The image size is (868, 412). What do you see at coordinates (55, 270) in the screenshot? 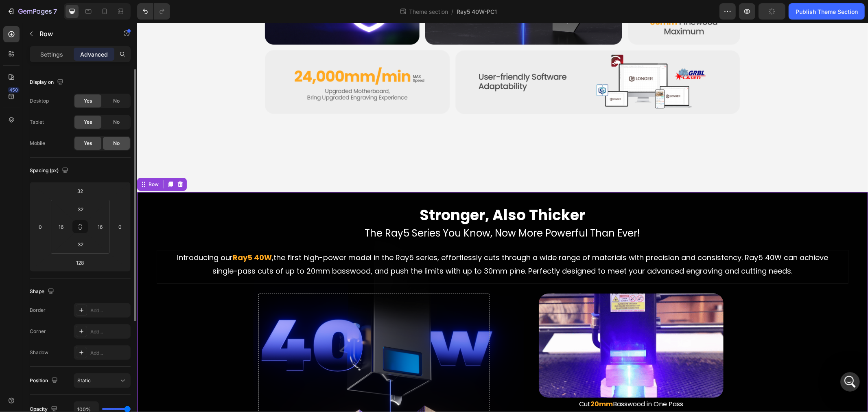
I see `button: Start recording` at bounding box center [55, 270].